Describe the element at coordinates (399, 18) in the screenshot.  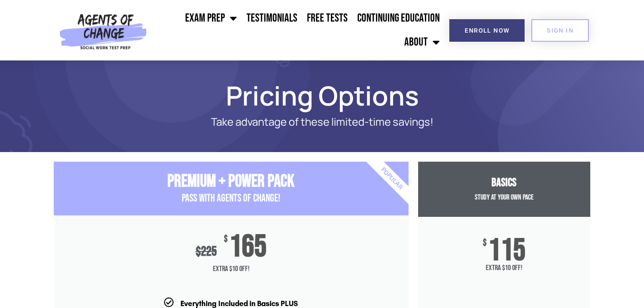
I see `a: Continuing Education` at that location.